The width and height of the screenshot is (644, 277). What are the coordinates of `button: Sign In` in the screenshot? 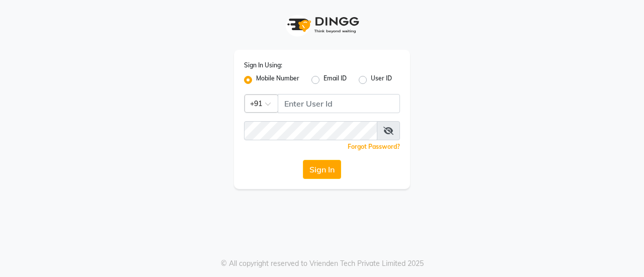 It's located at (322, 169).